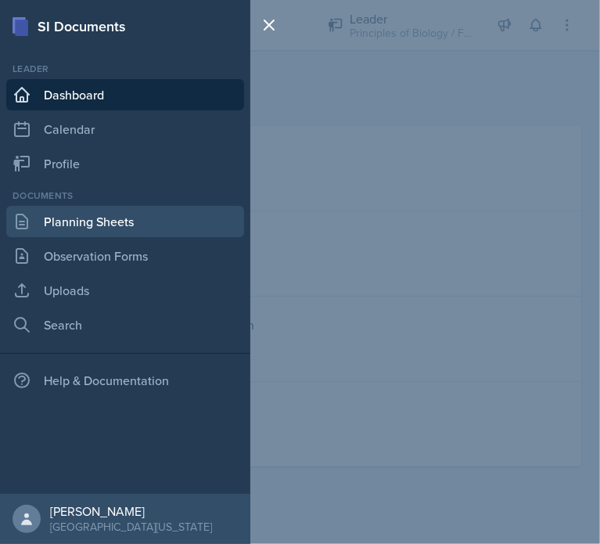  Describe the element at coordinates (125, 256) in the screenshot. I see `a: Observation Forms` at that location.